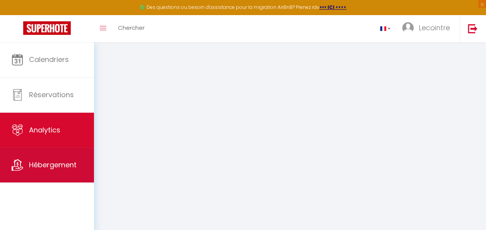 This screenshot has height=230, width=486. Describe the element at coordinates (428, 29) in the screenshot. I see `a: ... Lecointre` at that location.